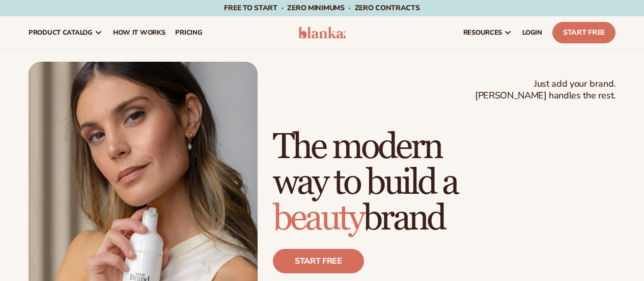  What do you see at coordinates (188, 32) in the screenshot?
I see `a: pricing` at bounding box center [188, 32].